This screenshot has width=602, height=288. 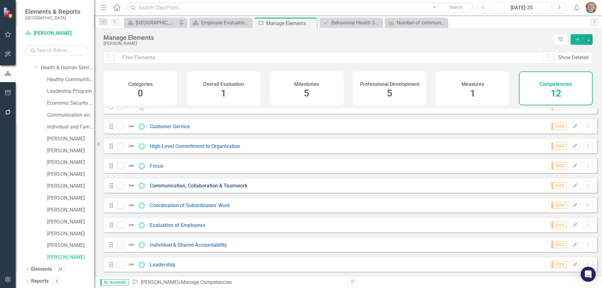 I want to click on a: Coordination of Subordinates' Work, so click(x=190, y=205).